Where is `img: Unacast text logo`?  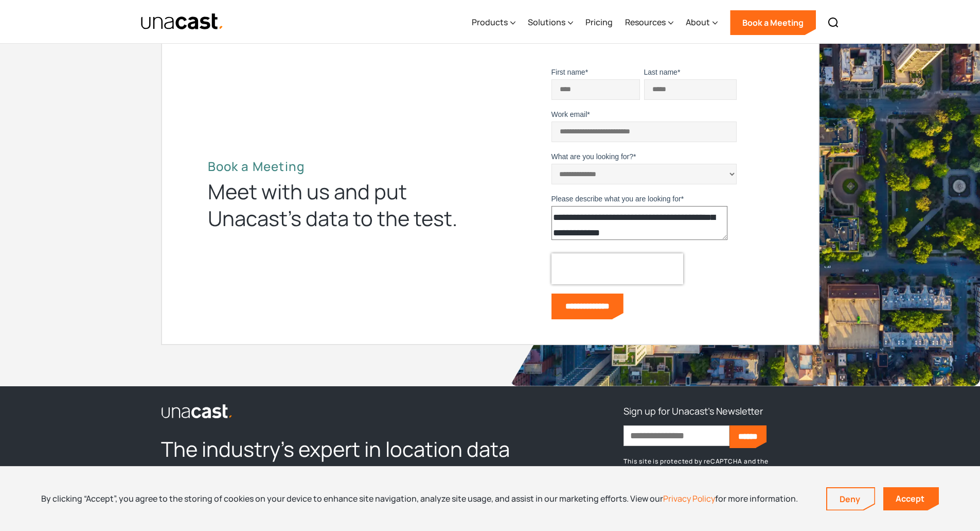
img: Unacast text logo is located at coordinates (182, 21).